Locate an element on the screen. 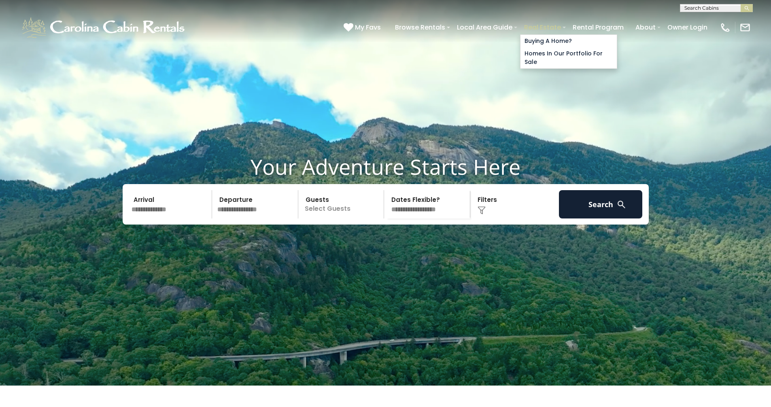  a: Rental Program is located at coordinates (598, 27).